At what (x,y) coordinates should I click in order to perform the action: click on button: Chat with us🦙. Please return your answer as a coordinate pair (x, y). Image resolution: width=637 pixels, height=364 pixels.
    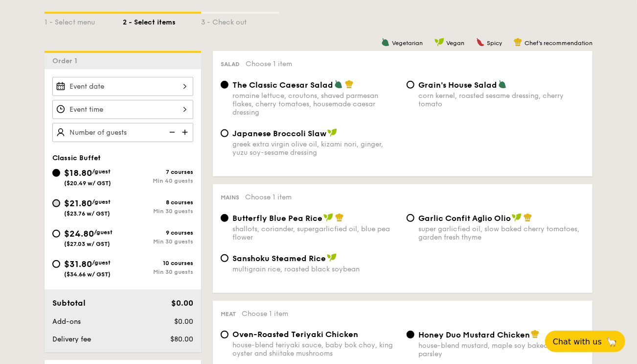
    Looking at the image, I should click on (585, 341).